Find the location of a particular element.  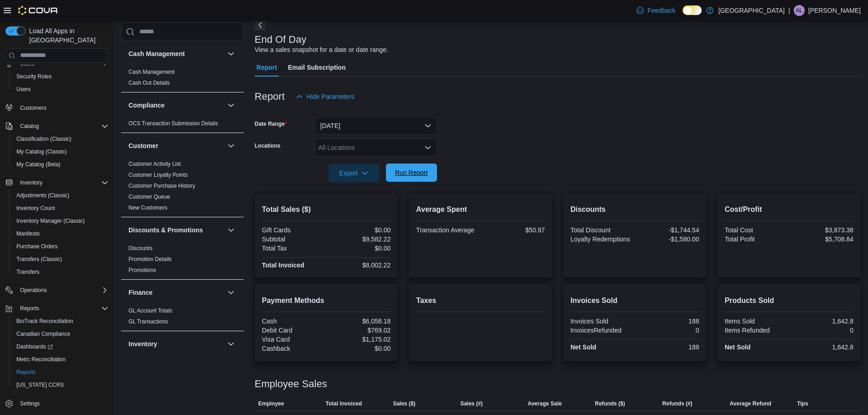

h3: End Of Day is located at coordinates (281, 39).